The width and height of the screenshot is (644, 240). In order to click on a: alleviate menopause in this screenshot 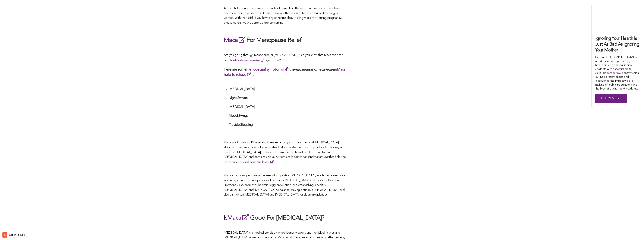, I will do `click(249, 60)`.